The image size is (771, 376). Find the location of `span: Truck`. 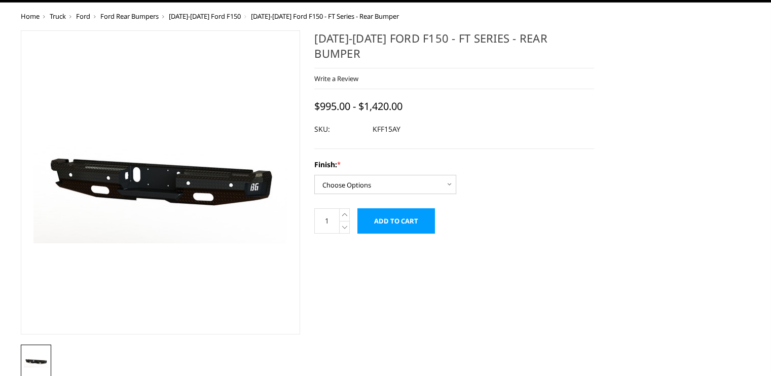

span: Truck is located at coordinates (58, 16).